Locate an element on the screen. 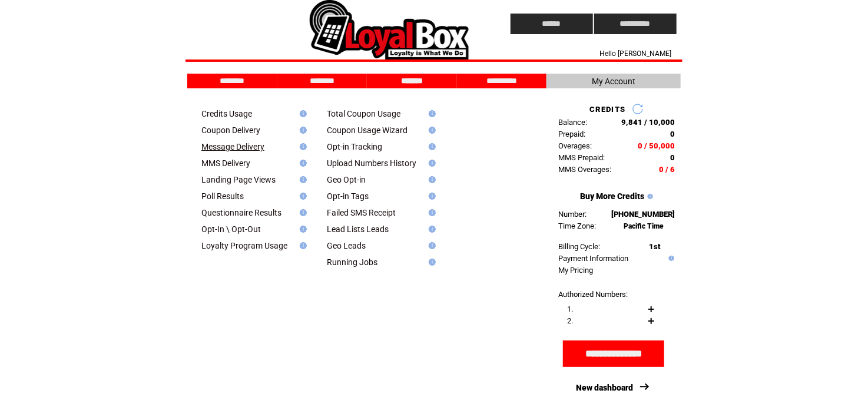 This screenshot has width=868, height=400. a: Geo Leads is located at coordinates (346, 246).